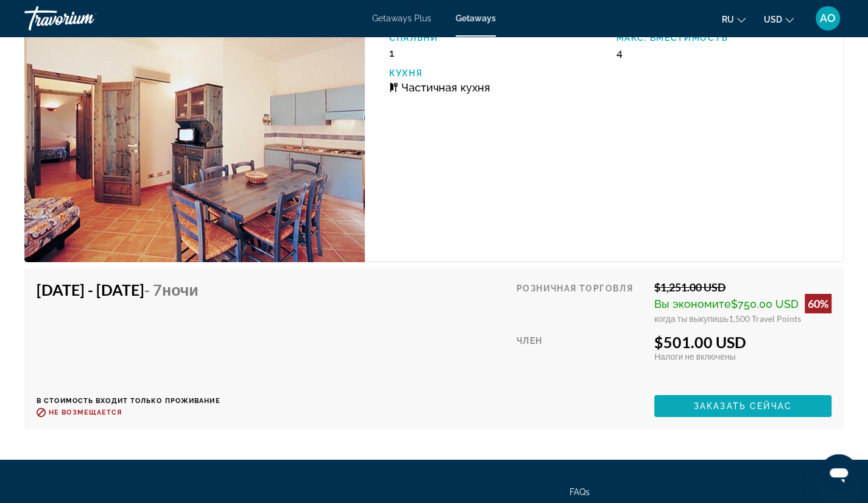  What do you see at coordinates (497, 38) in the screenshot?
I see `p: Спальни` at bounding box center [497, 38].